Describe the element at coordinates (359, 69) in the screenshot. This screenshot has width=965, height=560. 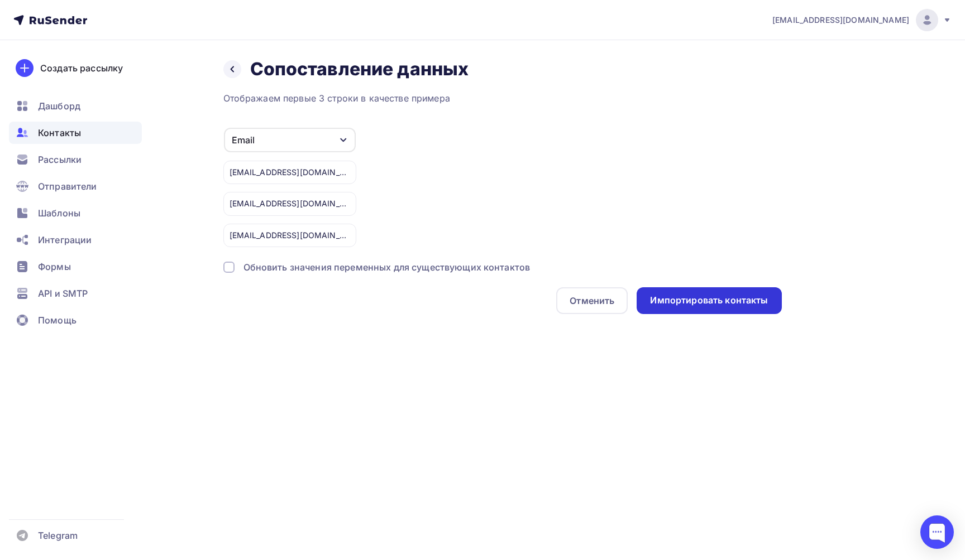
I see `h2: Сопоставление данных` at that location.